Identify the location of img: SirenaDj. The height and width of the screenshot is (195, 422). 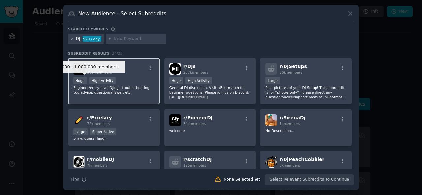
(271, 120).